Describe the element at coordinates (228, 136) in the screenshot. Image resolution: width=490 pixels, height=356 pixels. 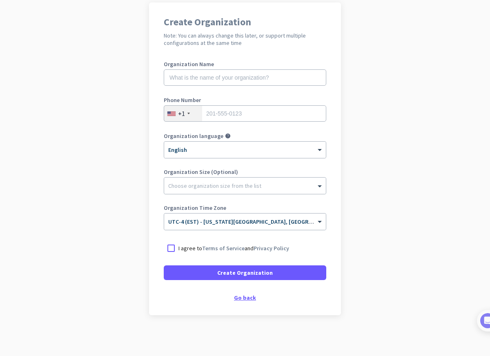
I see `i: help` at that location.